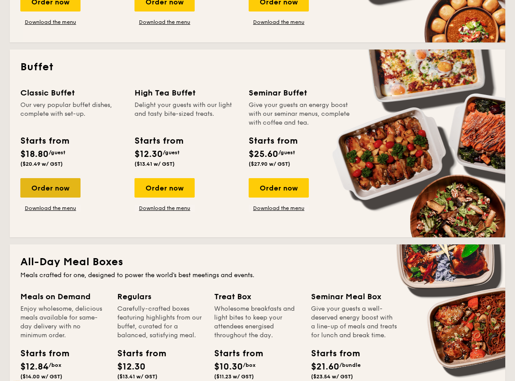  I want to click on h2: All-Day Meal Boxes, so click(257, 262).